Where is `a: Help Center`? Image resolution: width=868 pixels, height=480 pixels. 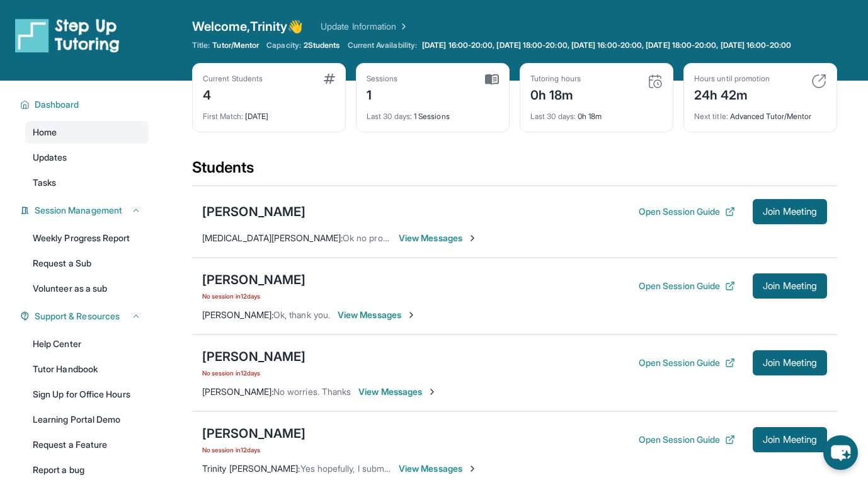
a: Help Center is located at coordinates (87, 344).